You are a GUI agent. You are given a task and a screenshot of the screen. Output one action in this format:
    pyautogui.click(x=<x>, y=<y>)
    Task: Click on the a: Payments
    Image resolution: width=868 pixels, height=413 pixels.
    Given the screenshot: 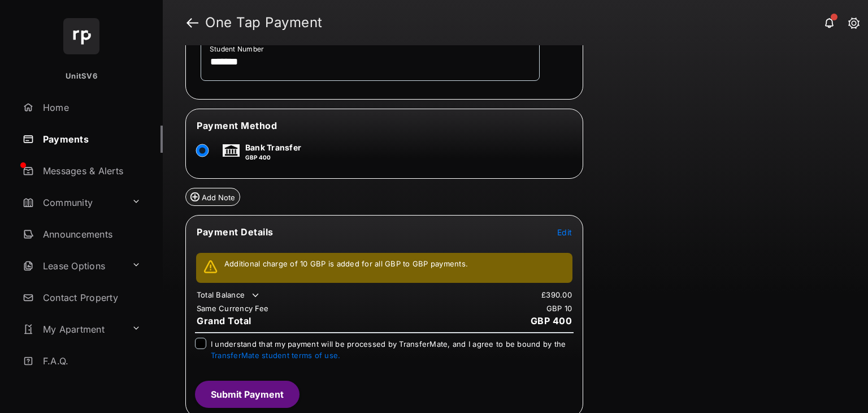 What is the action you would take?
    pyautogui.click(x=90, y=139)
    